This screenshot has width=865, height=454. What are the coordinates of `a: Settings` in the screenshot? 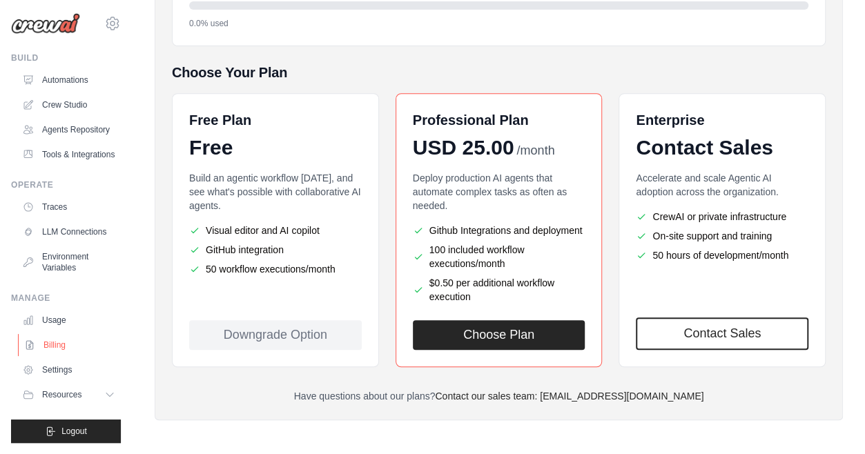 It's located at (68, 370).